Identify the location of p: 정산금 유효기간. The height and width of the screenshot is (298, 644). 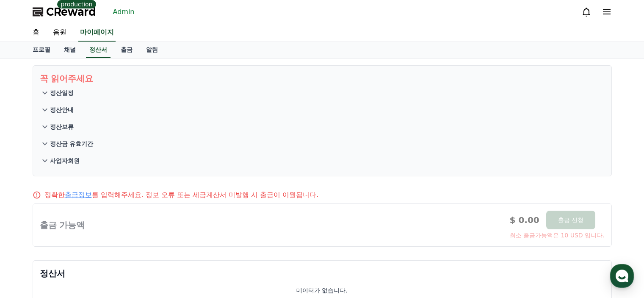
(72, 144).